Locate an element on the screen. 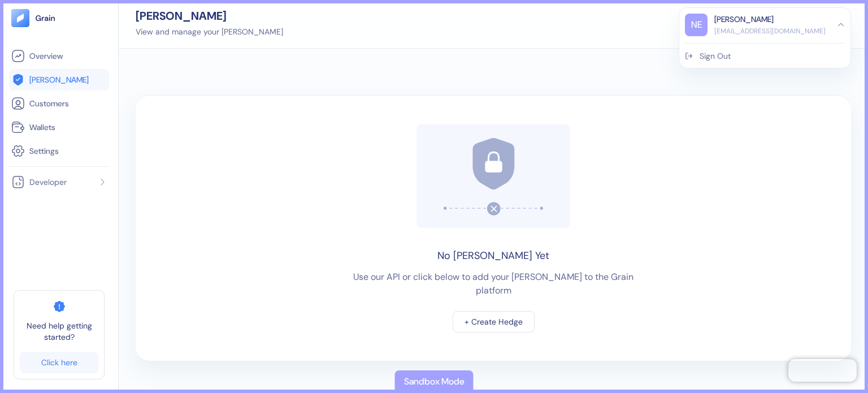  img: logo-tablet-V2.svg is located at coordinates (21, 18).